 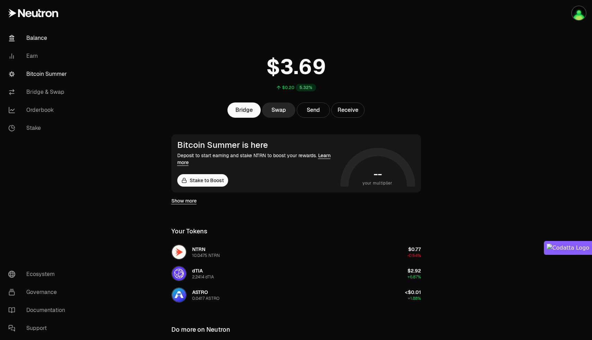 What do you see at coordinates (414, 255) in the screenshot?
I see `span: -0.54%` at bounding box center [414, 255].